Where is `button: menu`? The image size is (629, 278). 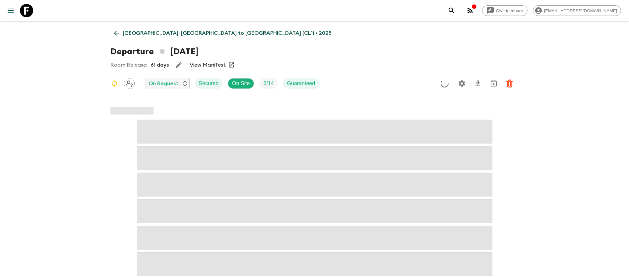
button: menu is located at coordinates (11, 11).